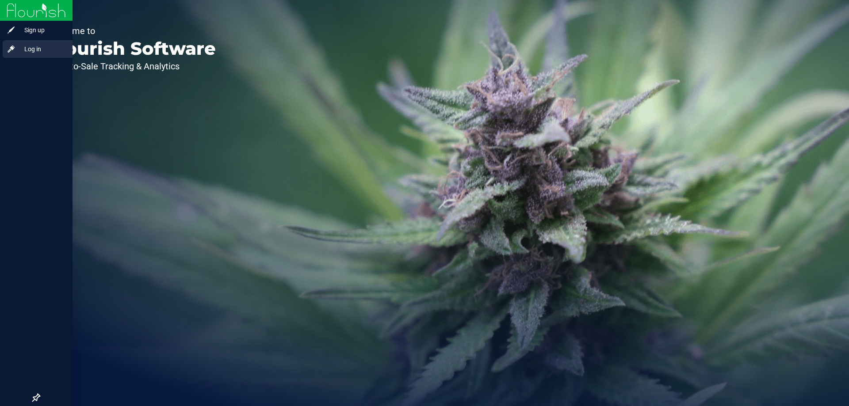  What do you see at coordinates (132, 66) in the screenshot?
I see `p: Seed-to-Sale Tracking & Analytics` at bounding box center [132, 66].